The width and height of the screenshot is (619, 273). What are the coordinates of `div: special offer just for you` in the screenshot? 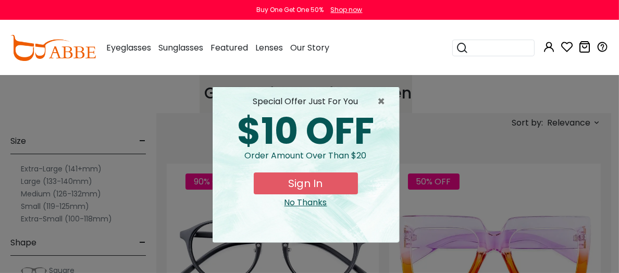 It's located at (306, 102).